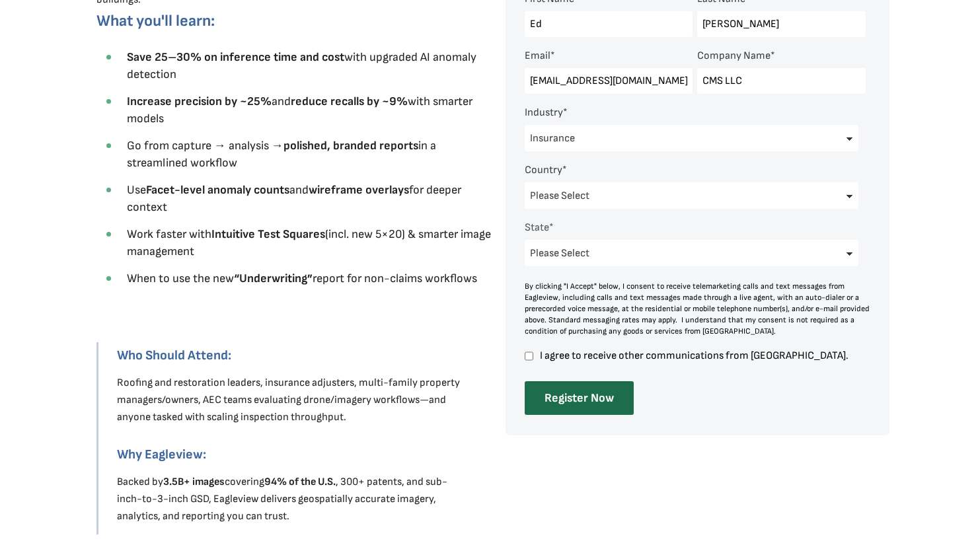  Describe the element at coordinates (302, 278) in the screenshot. I see `span: When to use the new report for non-claims workflows` at that location.